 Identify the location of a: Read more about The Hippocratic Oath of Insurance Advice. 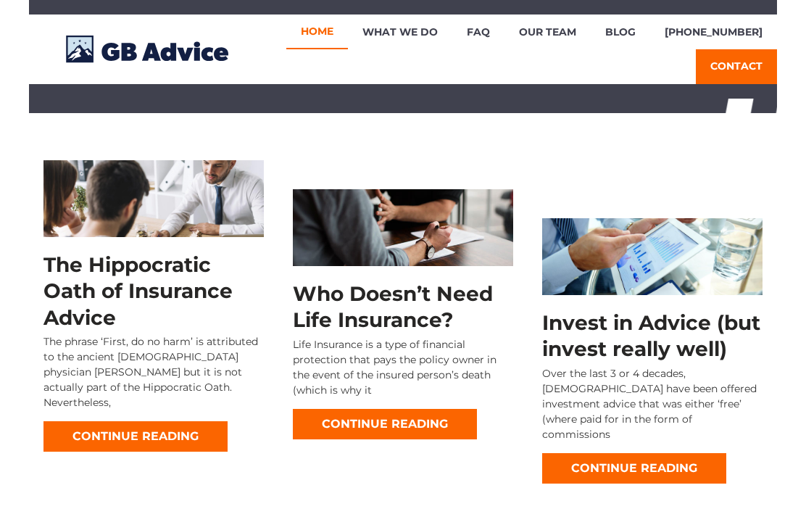
(136, 436).